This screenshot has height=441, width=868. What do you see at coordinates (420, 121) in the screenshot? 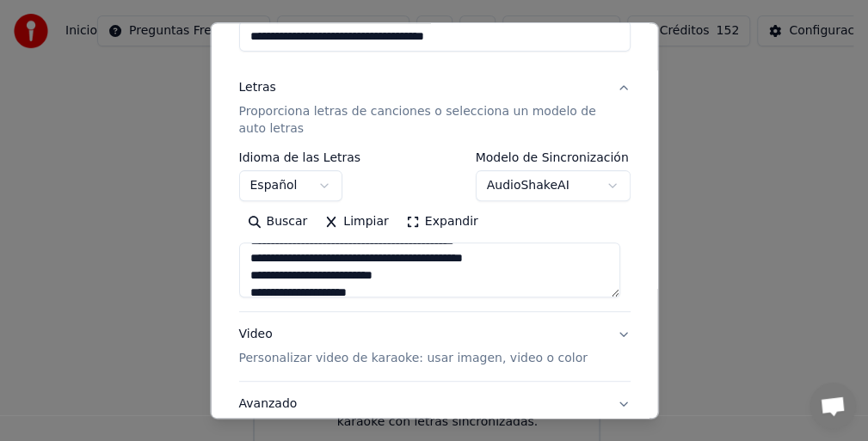
I see `p: Proporciona letras de canciones o selecciona un modelo de auto letras` at bounding box center [420, 121].